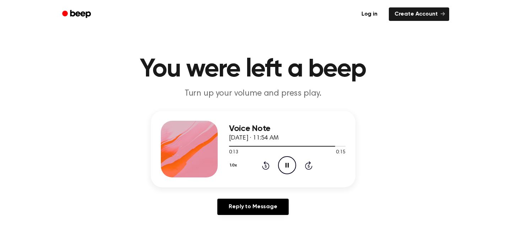 The height and width of the screenshot is (227, 506). Describe the element at coordinates (233, 153) in the screenshot. I see `span: 0:13` at that location.